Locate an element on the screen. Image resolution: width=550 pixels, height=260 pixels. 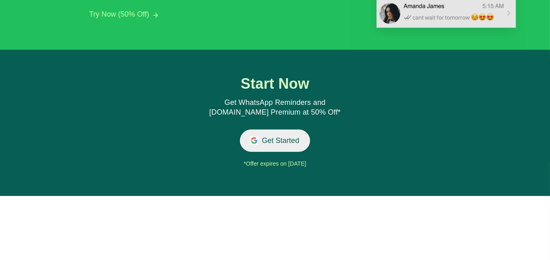
h1: Start Now is located at coordinates (275, 84).